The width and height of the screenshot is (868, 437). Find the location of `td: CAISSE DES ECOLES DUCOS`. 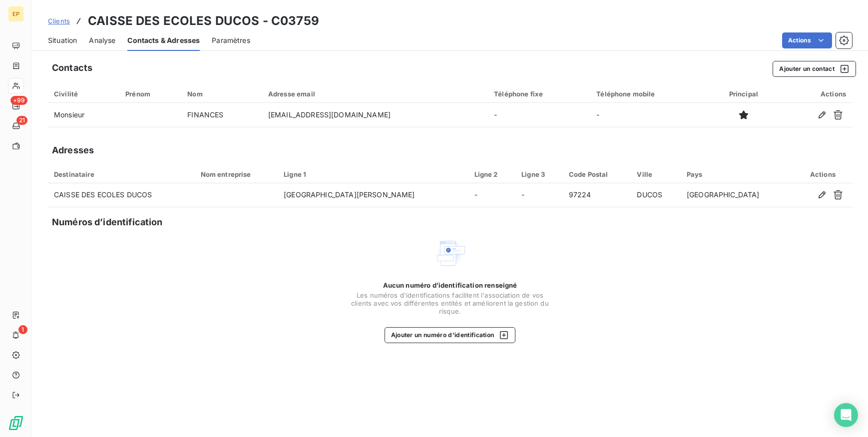

td: CAISSE DES ECOLES DUCOS is located at coordinates (122, 195).